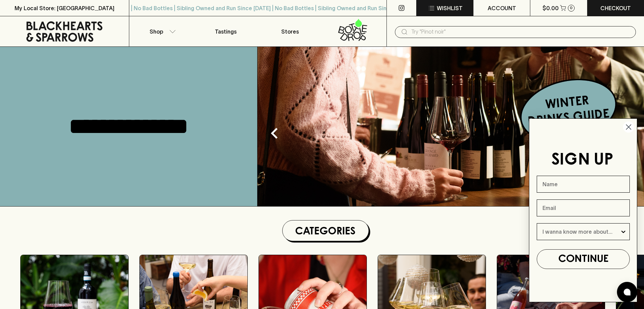 This screenshot has height=309, width=644. I want to click on button: Show Options, so click(623, 232).